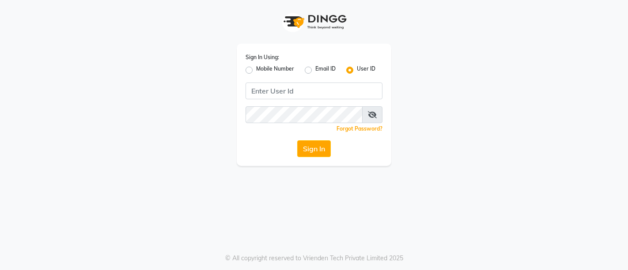  What do you see at coordinates (275, 70) in the screenshot?
I see `label: Mobile Number` at bounding box center [275, 70].